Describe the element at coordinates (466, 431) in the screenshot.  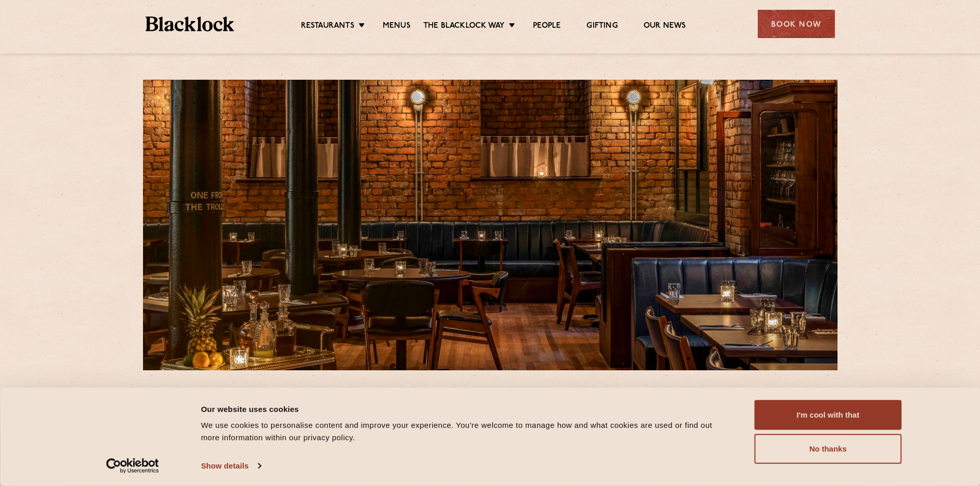
I see `div: We use cookies to personalise content and improve your experience. You're welcome to manage how a...` at that location.